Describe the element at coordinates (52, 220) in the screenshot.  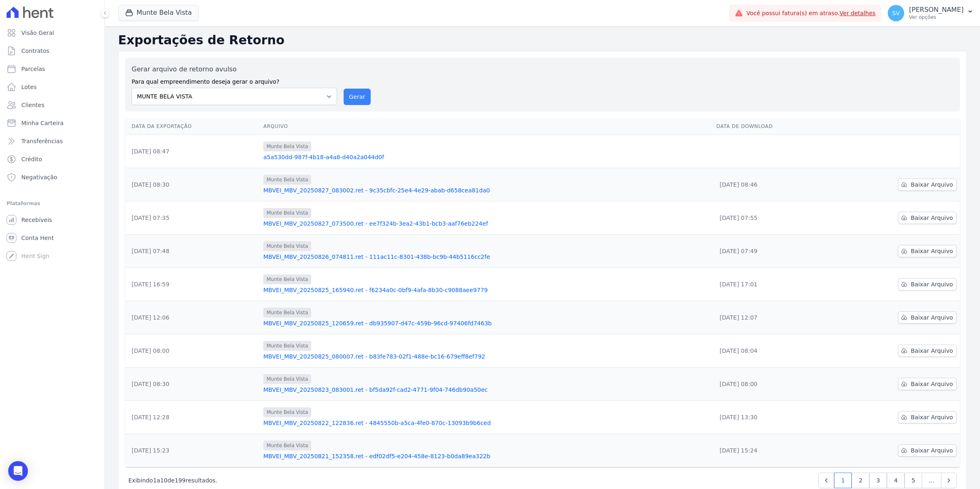
I see `a: Recebíveis` at that location.